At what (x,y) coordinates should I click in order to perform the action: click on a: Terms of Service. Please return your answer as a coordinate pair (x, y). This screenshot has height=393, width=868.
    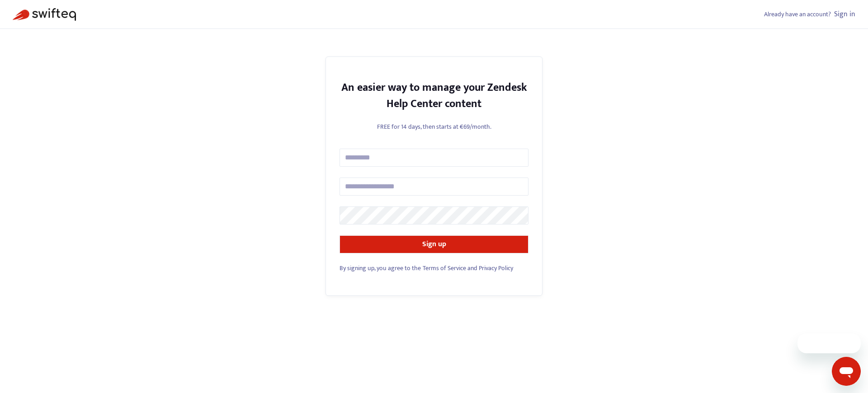
    Looking at the image, I should click on (445, 268).